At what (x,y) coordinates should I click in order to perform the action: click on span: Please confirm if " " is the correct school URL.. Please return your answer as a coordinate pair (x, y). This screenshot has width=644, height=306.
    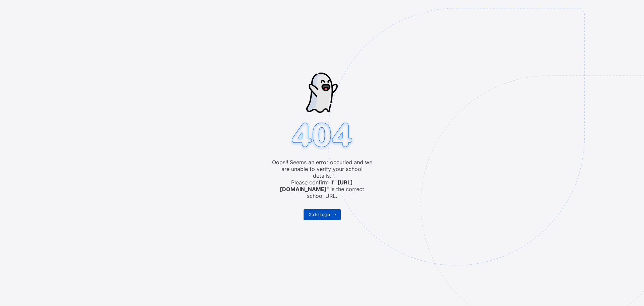
    Looking at the image, I should click on (322, 189).